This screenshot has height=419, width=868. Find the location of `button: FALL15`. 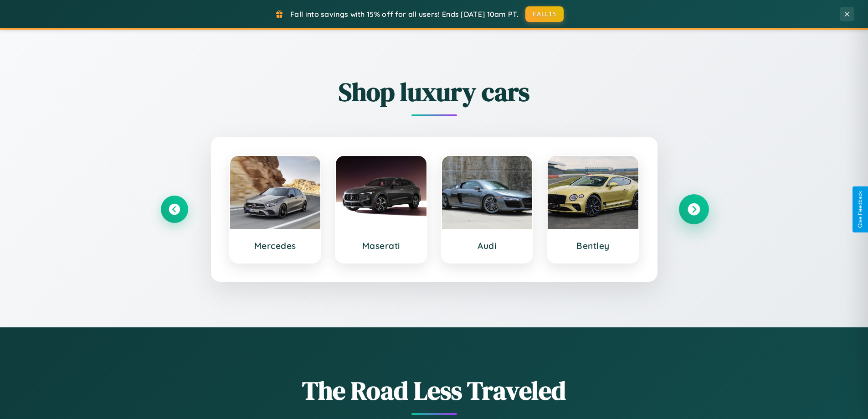

button: FALL15 is located at coordinates (545, 14).